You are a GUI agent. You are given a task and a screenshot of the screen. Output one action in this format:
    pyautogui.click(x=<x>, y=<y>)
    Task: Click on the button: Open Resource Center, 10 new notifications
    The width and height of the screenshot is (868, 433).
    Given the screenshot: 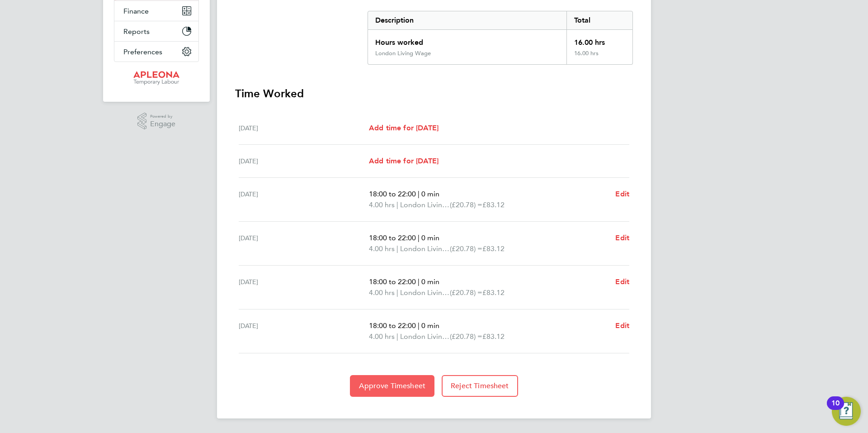 What is the action you would take?
    pyautogui.click(x=846, y=411)
    